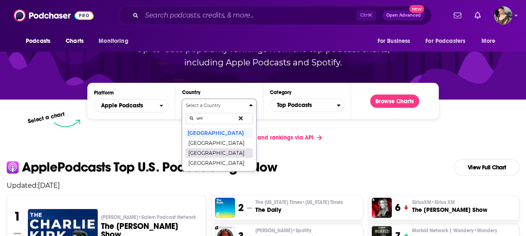 The height and width of the screenshot is (236, 526). What do you see at coordinates (225, 207) in the screenshot?
I see `a: The Daily` at bounding box center [225, 207].